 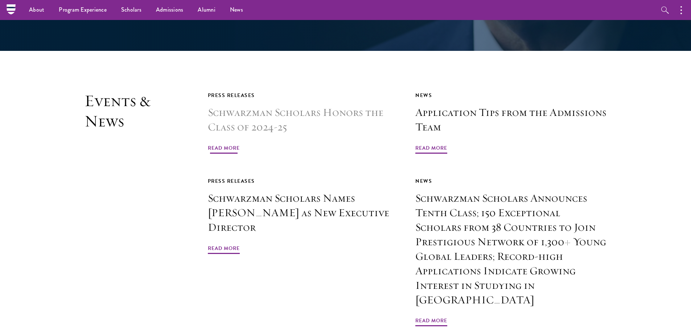 What do you see at coordinates (511, 251) in the screenshot?
I see `a: News Schwarzman Scholars Announces Tenth Class; 150 Exceptional Scholars from 38 Countries to Joi...` at bounding box center [511, 251].